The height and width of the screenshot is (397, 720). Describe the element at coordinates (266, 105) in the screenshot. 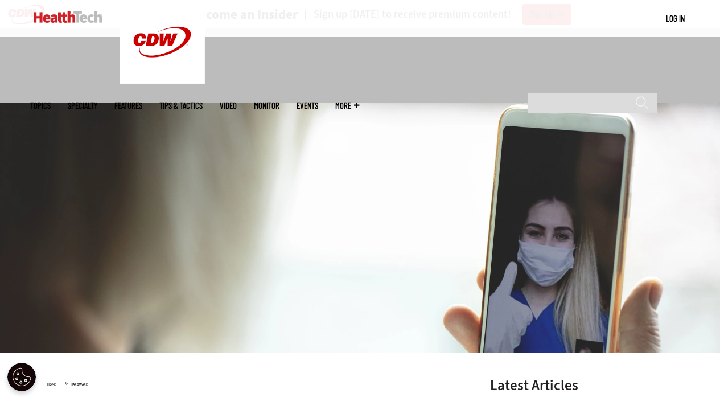

I see `a: MonITor` at that location.